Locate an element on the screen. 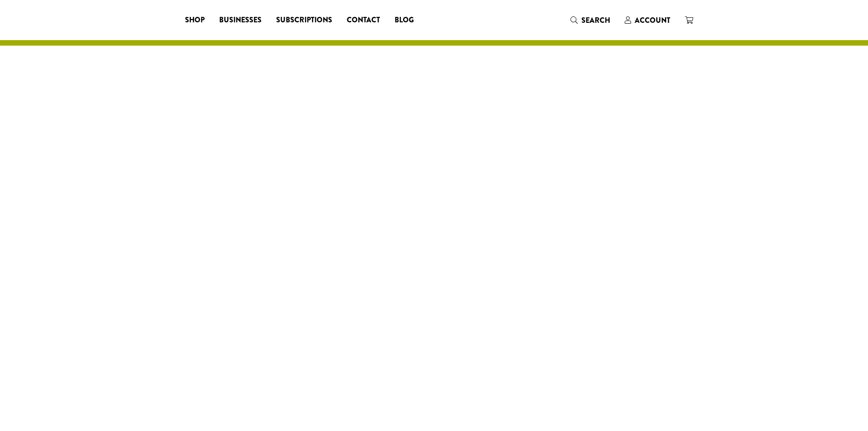 The image size is (868, 431). span: Search is located at coordinates (596, 20).